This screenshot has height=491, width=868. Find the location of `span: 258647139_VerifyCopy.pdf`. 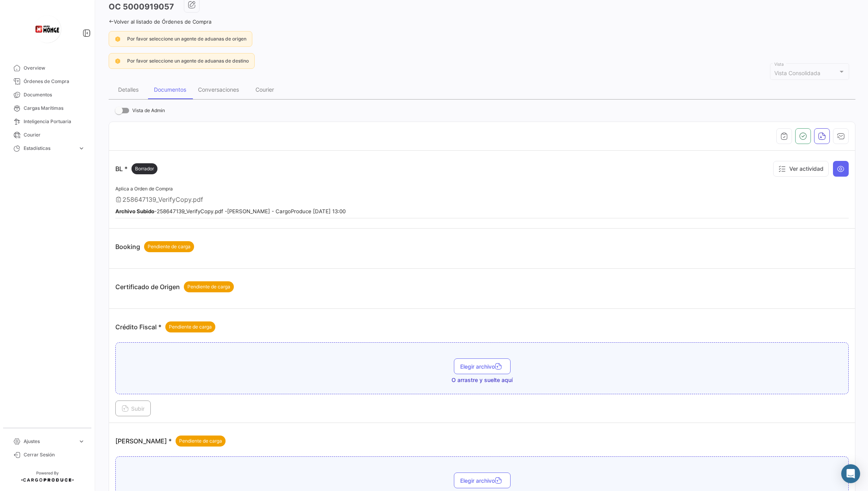

span: 258647139_VerifyCopy.pdf is located at coordinates (162, 199).